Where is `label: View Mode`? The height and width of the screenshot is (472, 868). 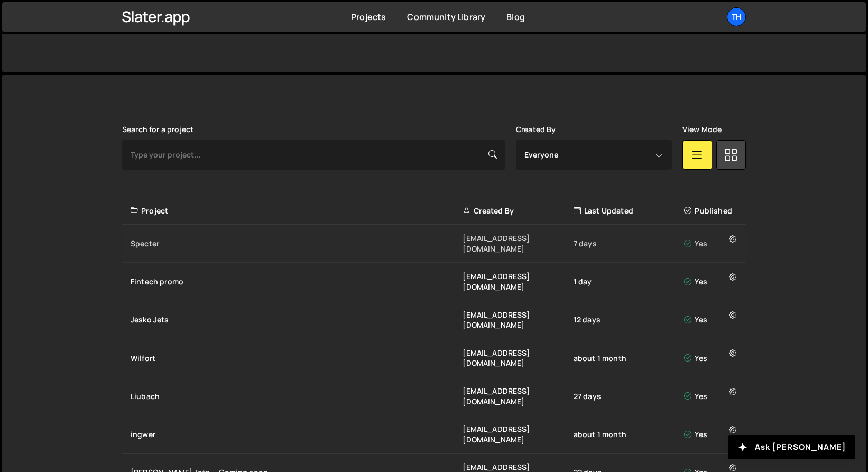 label: View Mode is located at coordinates (702, 130).